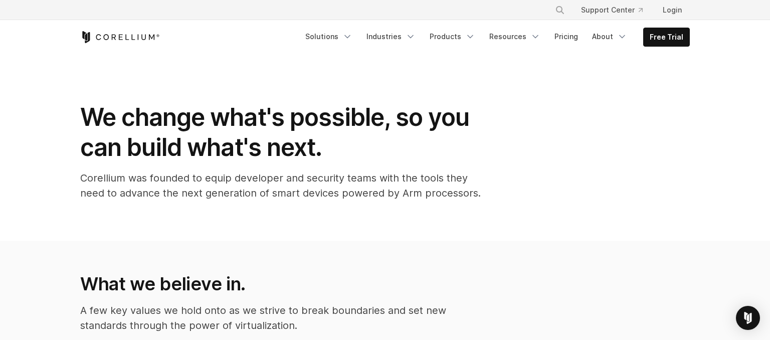  Describe the element at coordinates (329, 37) in the screenshot. I see `a: Solutions` at that location.